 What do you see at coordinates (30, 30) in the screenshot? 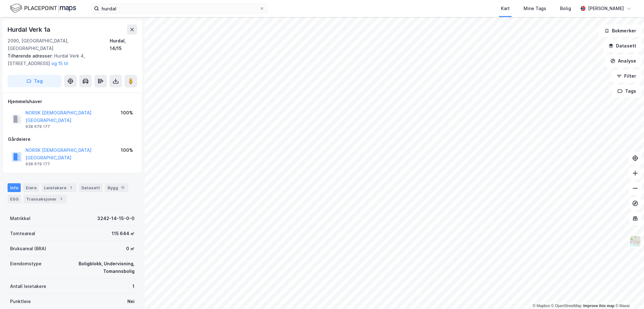
I see `div: Hurdal Verk 1a` at bounding box center [30, 30].